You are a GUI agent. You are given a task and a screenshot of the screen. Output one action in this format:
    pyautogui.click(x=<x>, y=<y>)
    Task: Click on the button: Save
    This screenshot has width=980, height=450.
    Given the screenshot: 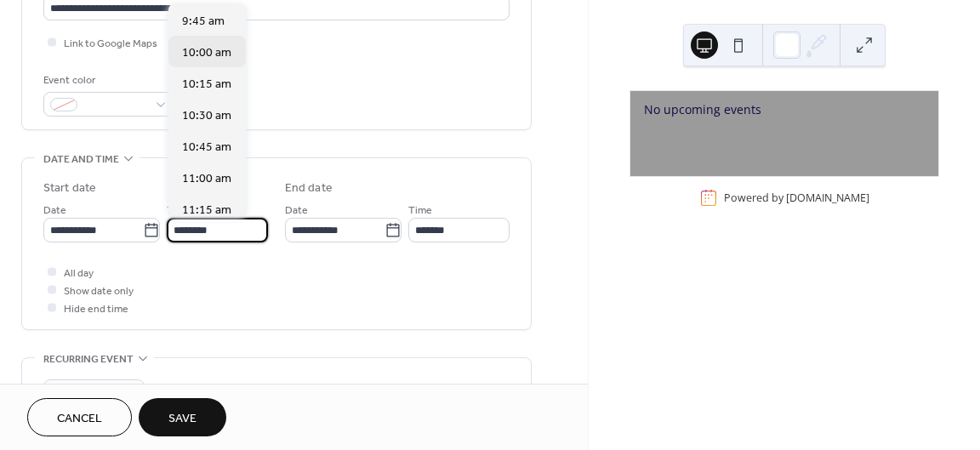 What is the action you would take?
    pyautogui.click(x=182, y=417)
    